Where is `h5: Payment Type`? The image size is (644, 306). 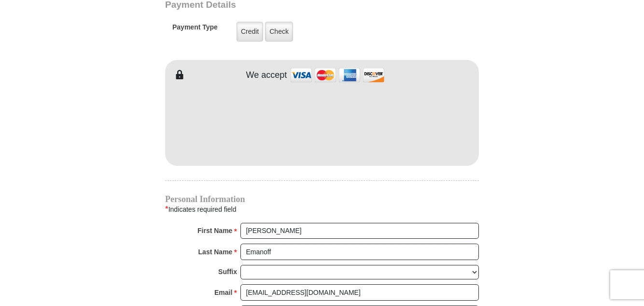
h5: Payment Type is located at coordinates (195, 30).